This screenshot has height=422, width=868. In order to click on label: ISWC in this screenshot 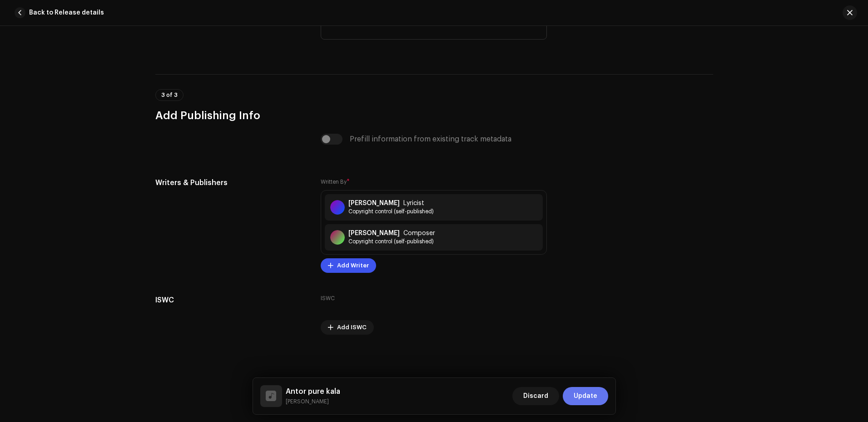, I will do `click(328, 298)`.